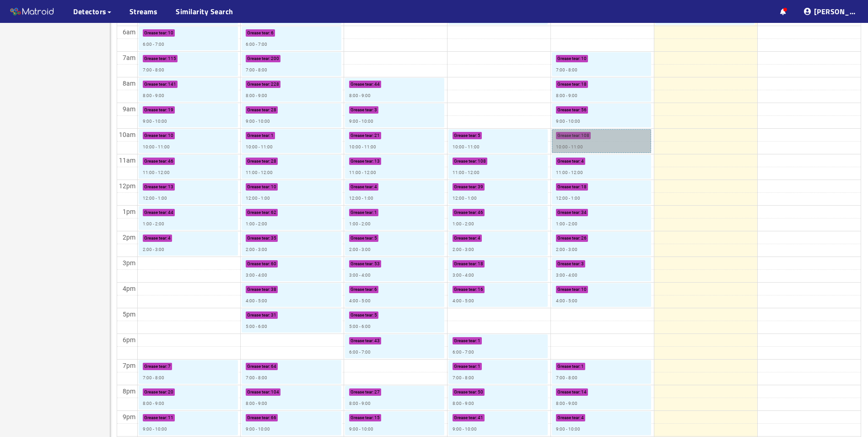  What do you see at coordinates (274, 289) in the screenshot?
I see `p: 38` at bounding box center [274, 289].